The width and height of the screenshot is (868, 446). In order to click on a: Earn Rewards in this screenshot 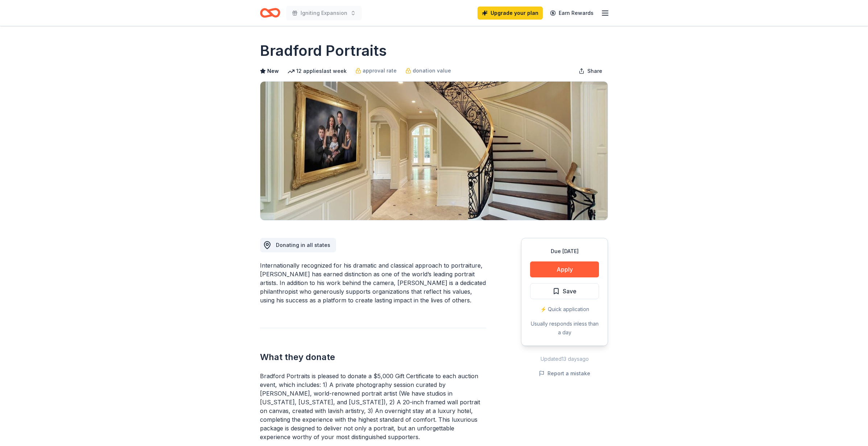, I will do `click(572, 13)`.